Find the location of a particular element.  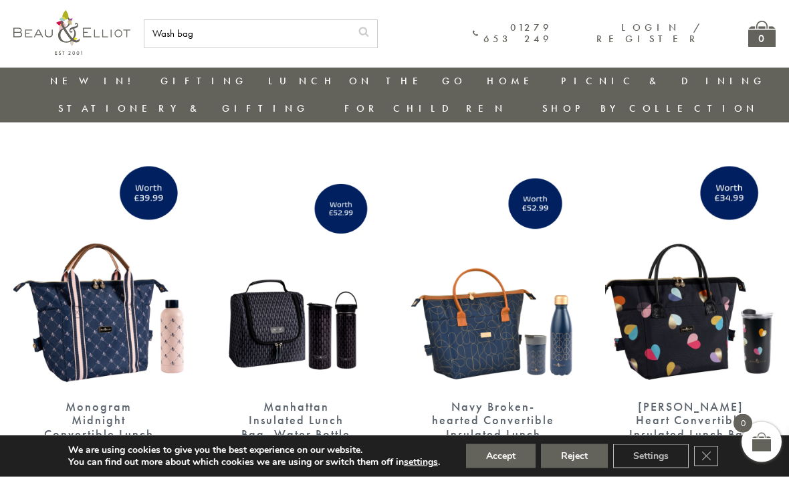

div: Navy Broken-hearted Convertible Insulated Lunch Bag, Water Bottle and Travel Mug is located at coordinates (493, 434).